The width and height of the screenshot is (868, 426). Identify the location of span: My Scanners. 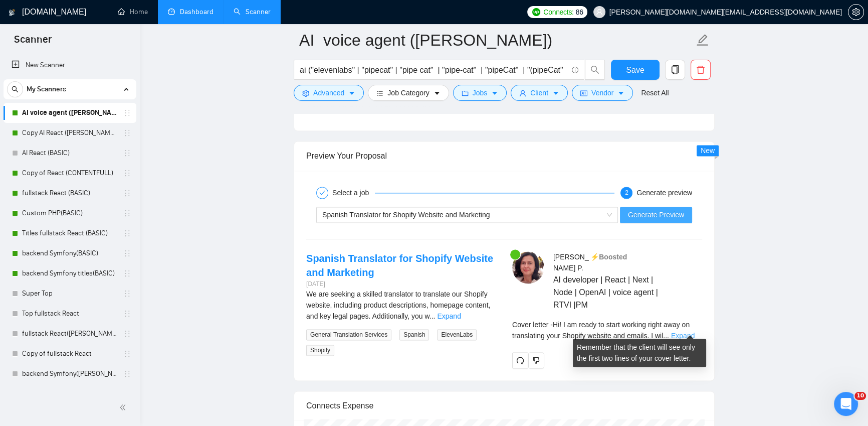
(46, 89).